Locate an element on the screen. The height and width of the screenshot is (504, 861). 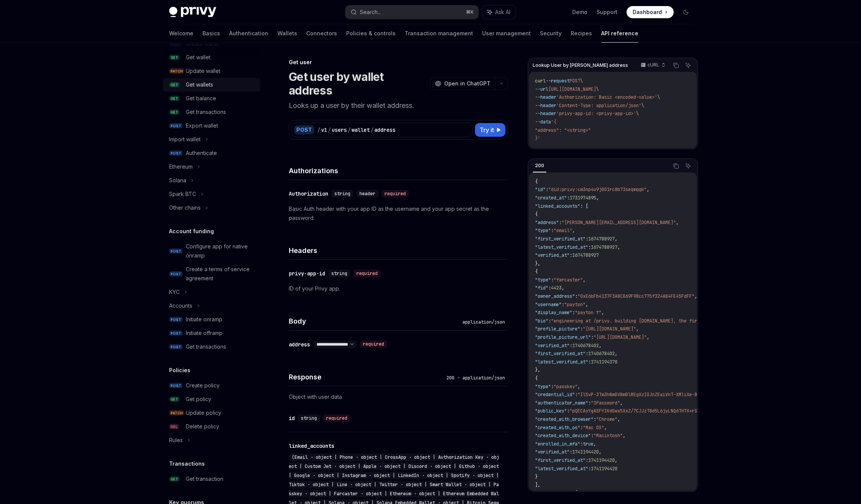
span: header is located at coordinates (367, 194).